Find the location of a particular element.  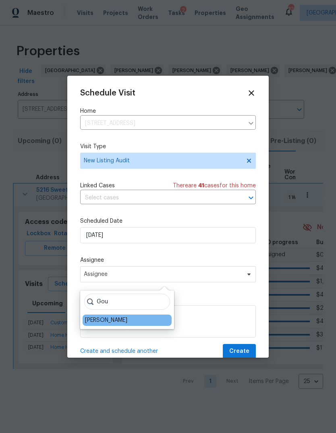

input: Select cases is located at coordinates (157, 198).